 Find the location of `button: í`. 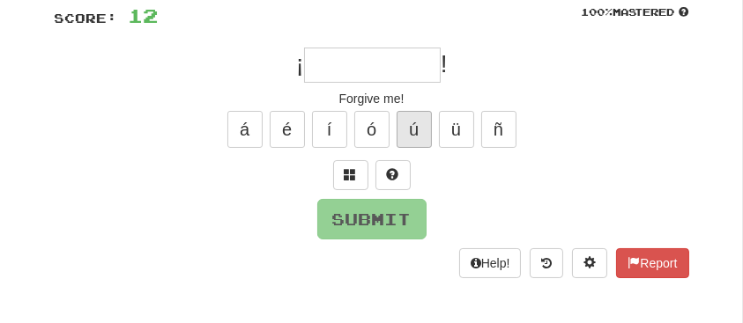

button: í is located at coordinates (329, 129).